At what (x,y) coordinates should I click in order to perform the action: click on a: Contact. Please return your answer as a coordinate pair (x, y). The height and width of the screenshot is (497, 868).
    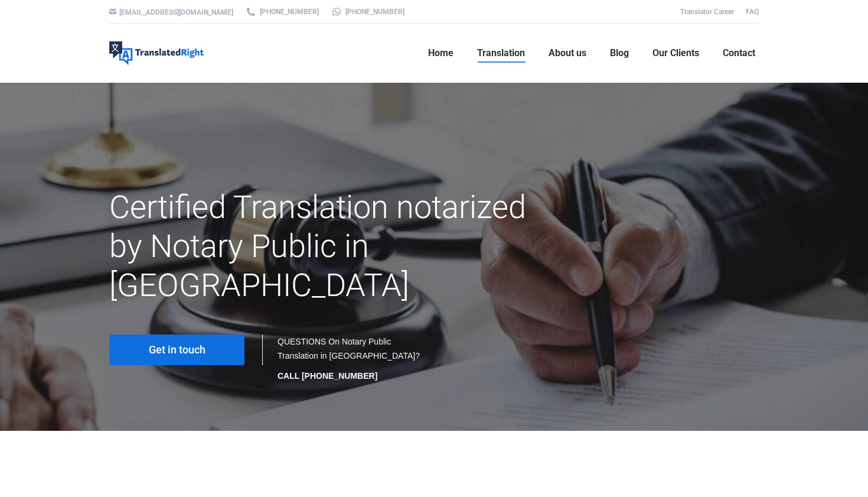
    Looking at the image, I should click on (739, 53).